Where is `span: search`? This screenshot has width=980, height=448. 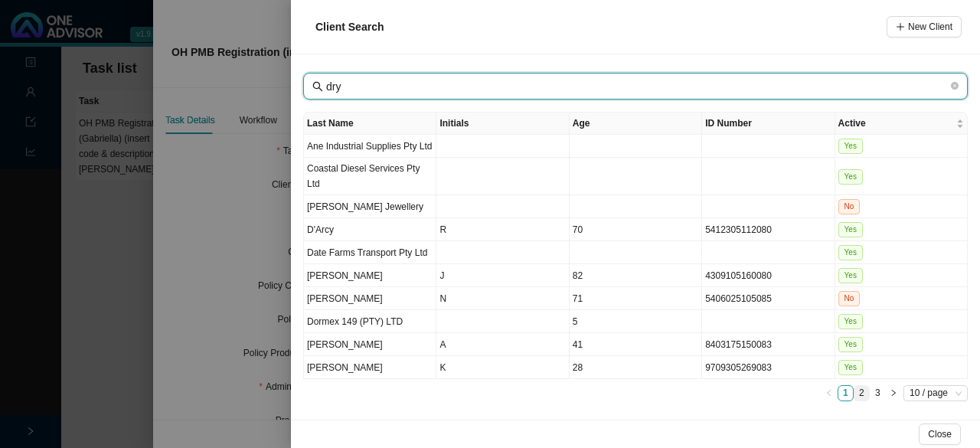 span: search is located at coordinates (318, 87).